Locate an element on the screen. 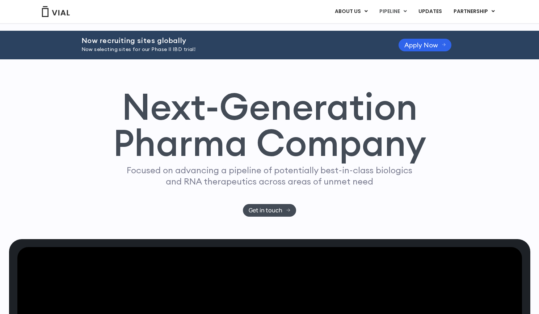 This screenshot has height=314, width=539. a: PARTNERSHIPMenu Toggle is located at coordinates (474, 12).